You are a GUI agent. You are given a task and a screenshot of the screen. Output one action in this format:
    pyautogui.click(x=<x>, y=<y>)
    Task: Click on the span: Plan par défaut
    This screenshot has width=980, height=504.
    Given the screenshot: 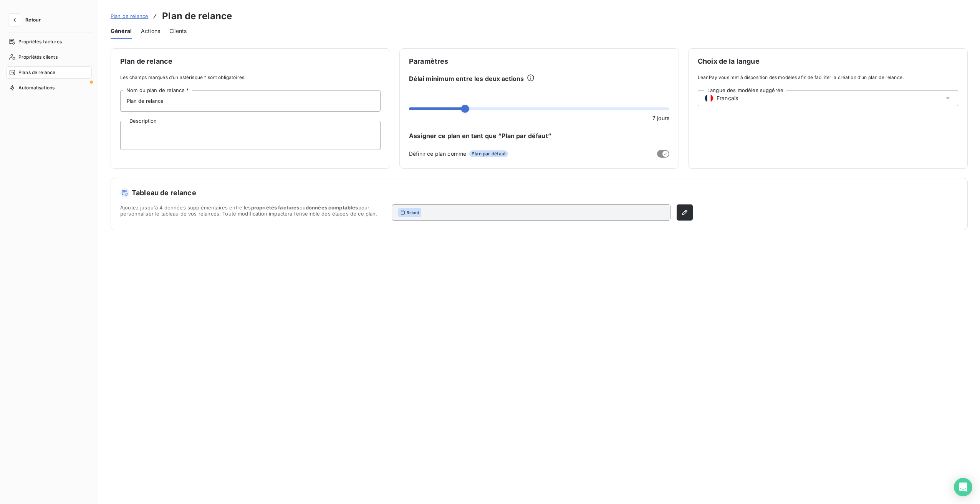 What is the action you would take?
    pyautogui.click(x=488, y=154)
    